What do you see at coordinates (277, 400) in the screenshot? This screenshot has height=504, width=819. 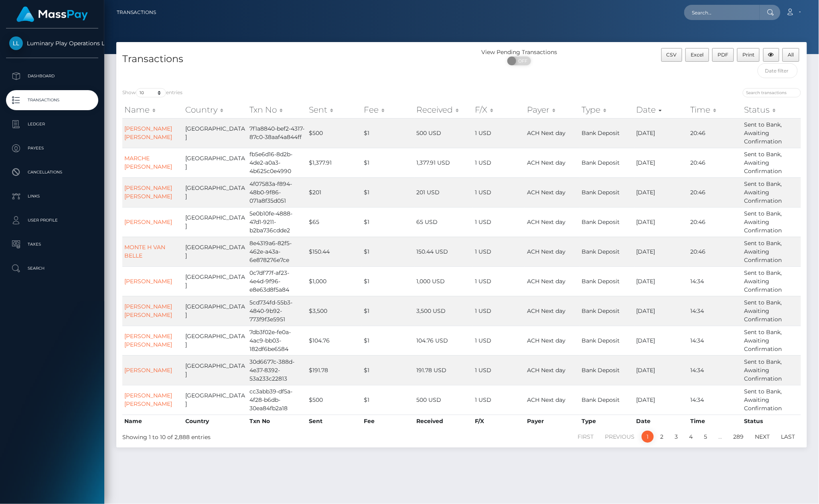 I see `td: cc3abb39-df5a-4f28-b6db-30ea84fb2a18` at bounding box center [277, 400].